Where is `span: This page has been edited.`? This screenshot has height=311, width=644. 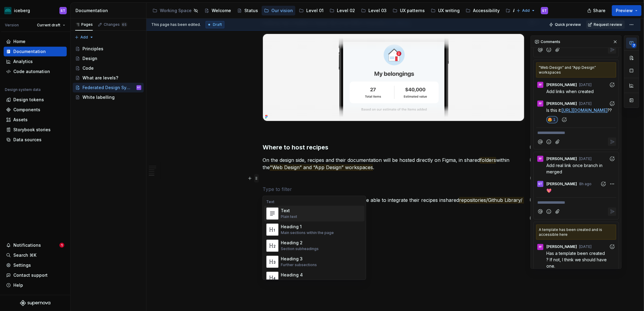
span: This page has been edited. is located at coordinates (176, 24).